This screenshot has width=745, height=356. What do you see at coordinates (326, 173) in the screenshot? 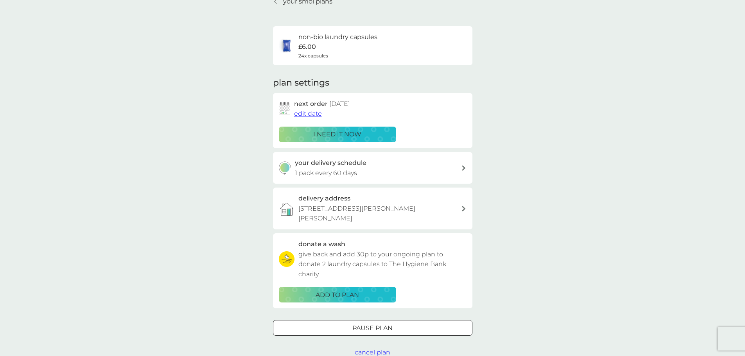
I see `p: 1 pack every 60 days` at bounding box center [326, 173].